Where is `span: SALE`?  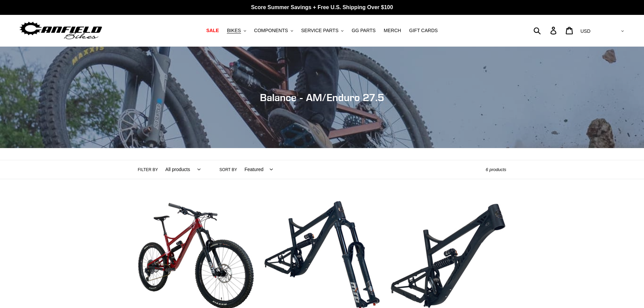 span: SALE is located at coordinates (212, 30).